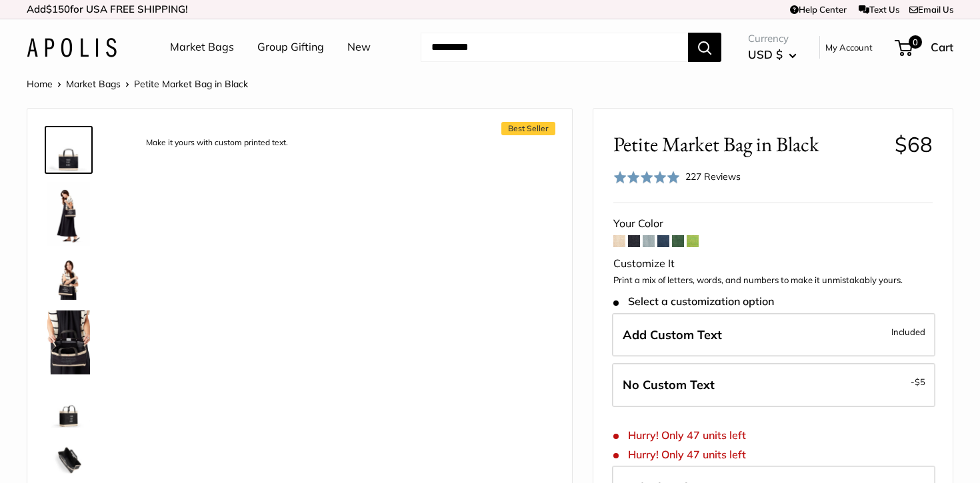 The image size is (980, 483). I want to click on img: description_Make it yours with custom printed text., so click(69, 150).